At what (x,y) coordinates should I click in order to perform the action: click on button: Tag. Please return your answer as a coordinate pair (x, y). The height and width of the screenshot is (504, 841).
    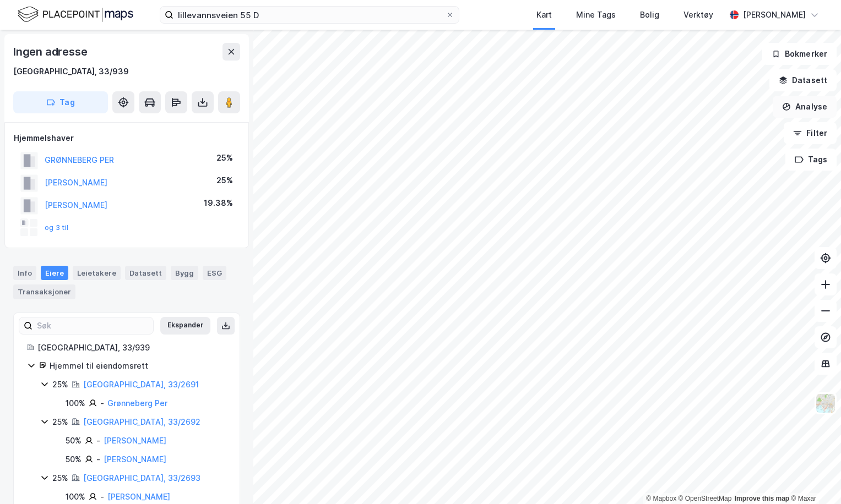
    Looking at the image, I should click on (61, 103).